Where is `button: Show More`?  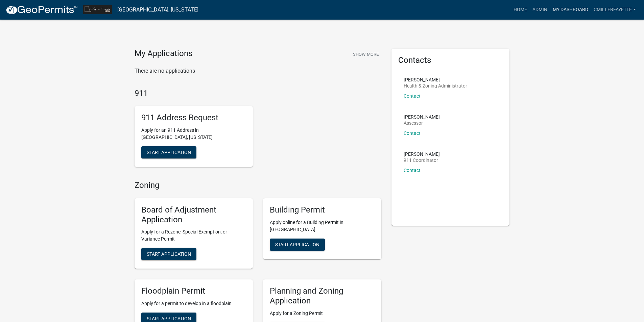 button: Show More is located at coordinates (365, 54).